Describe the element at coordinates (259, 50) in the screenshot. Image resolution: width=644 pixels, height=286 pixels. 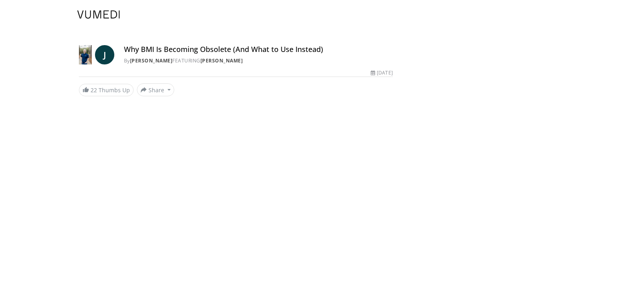
I see `h4: Why BMI Is Becoming Obsolete (And What to Use Instead)` at that location.